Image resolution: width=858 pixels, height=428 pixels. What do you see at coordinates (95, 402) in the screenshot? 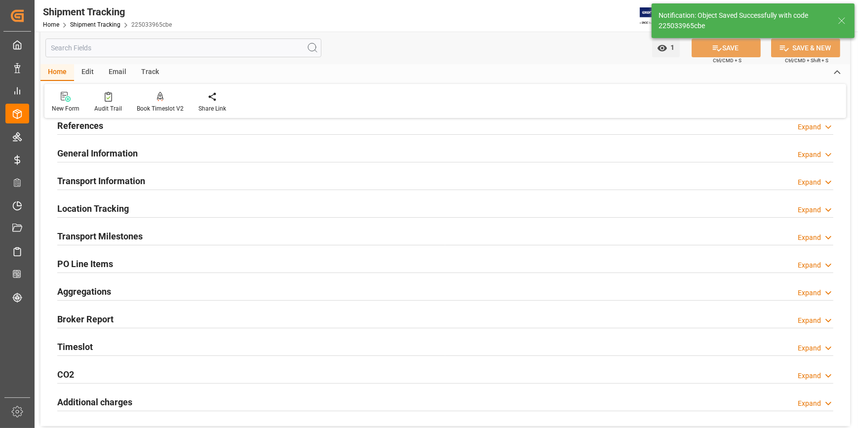
I see `h2: Additional charges` at bounding box center [95, 402].